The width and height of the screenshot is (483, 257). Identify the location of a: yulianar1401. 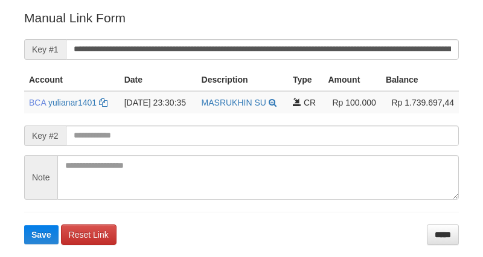
(73, 103).